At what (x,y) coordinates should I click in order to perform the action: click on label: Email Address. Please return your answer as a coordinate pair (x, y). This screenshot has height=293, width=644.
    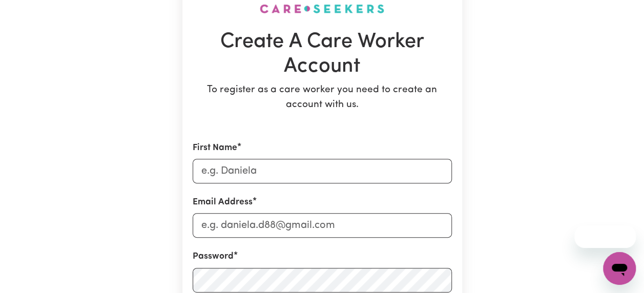
    Looking at the image, I should click on (223, 203).